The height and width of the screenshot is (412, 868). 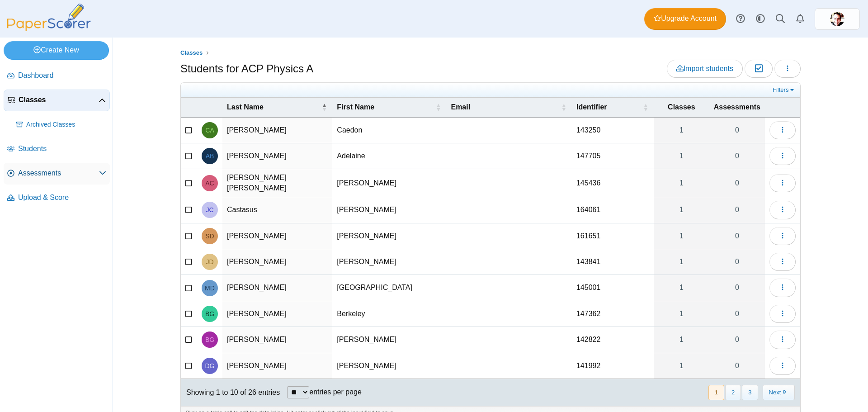 What do you see at coordinates (210, 130) in the screenshot?
I see `span: Caedon Almeida` at bounding box center [210, 130].